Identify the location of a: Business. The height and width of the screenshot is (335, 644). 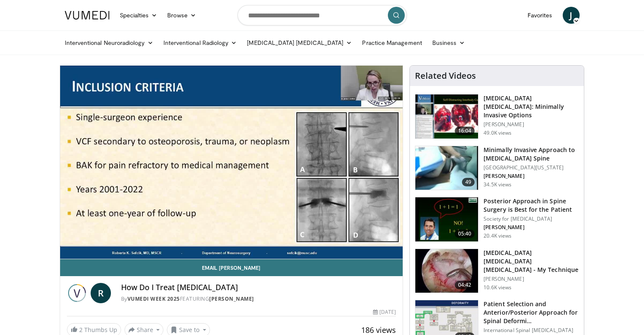
(449, 43).